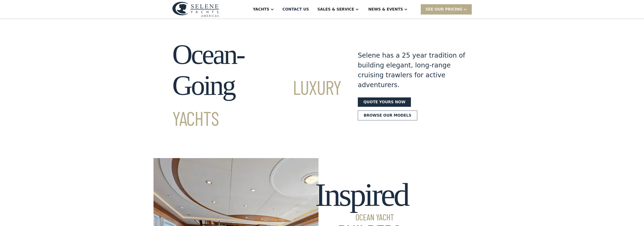  I want to click on a: Browse our models, so click(387, 115).